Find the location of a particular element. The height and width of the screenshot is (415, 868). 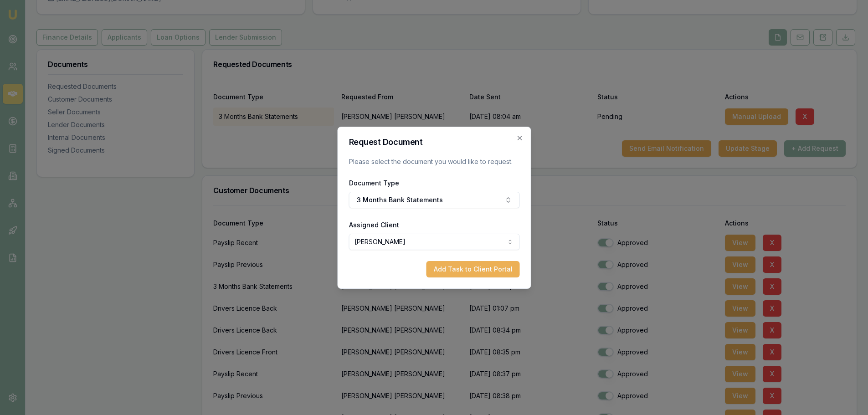

label: Document Type is located at coordinates (373, 183).